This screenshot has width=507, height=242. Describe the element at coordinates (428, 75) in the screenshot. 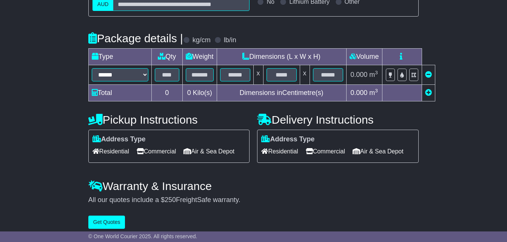

I see `a: Remove this item` at that location.